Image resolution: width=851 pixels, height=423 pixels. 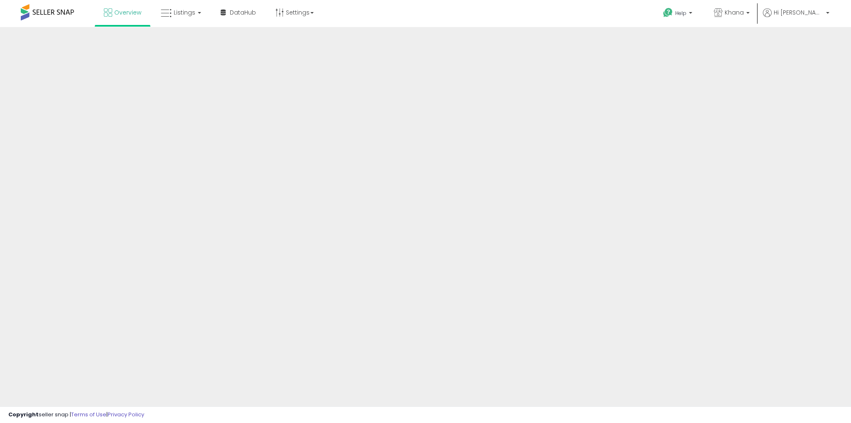 I want to click on span: Overview, so click(x=128, y=12).